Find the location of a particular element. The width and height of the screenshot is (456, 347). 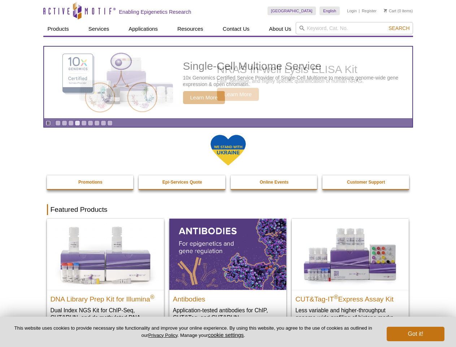

a: Go to slide 7 is located at coordinates (97, 123).